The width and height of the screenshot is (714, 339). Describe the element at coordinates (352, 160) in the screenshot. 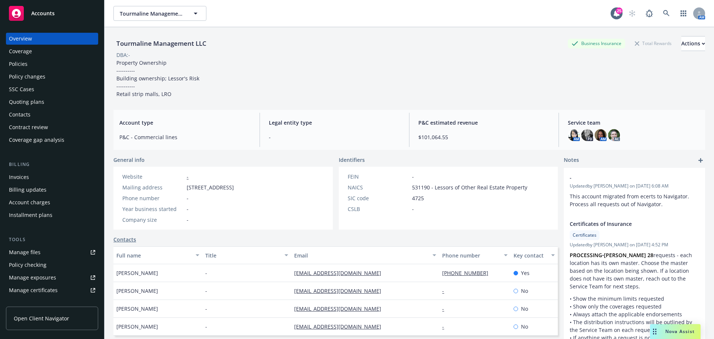

I see `span: Identifiers` at that location.